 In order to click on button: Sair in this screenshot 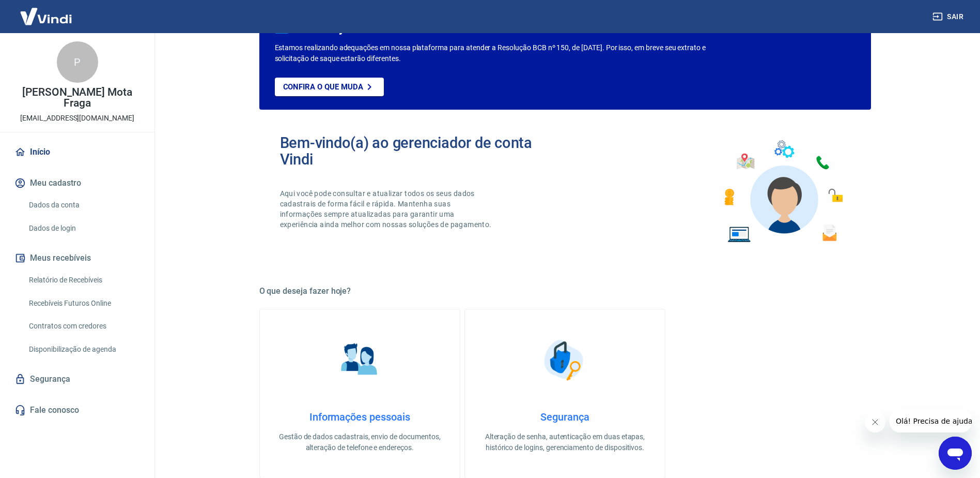, I will do `click(950, 16)`.